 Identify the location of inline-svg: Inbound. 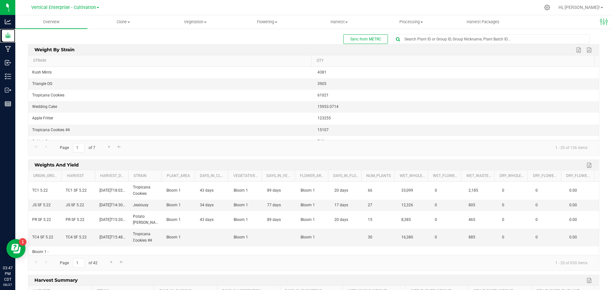
(8, 63).